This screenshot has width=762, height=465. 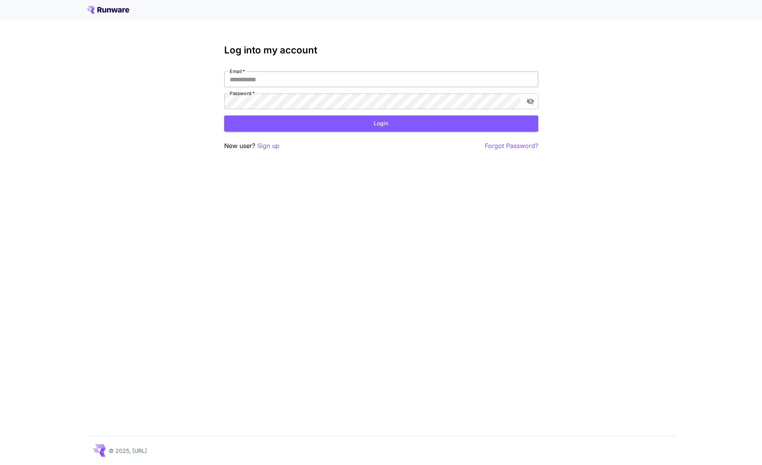 What do you see at coordinates (237, 71) in the screenshot?
I see `label: Email` at bounding box center [237, 71].